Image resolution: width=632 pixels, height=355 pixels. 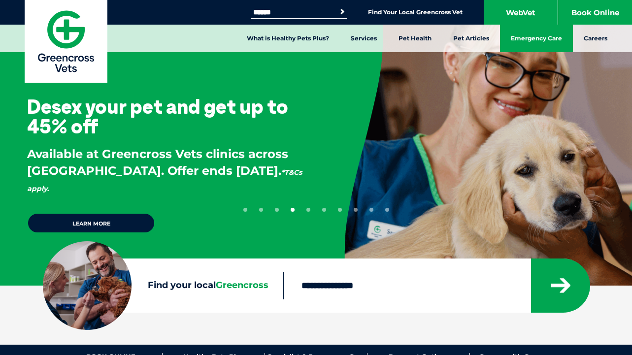 I want to click on a: Services, so click(x=363, y=38).